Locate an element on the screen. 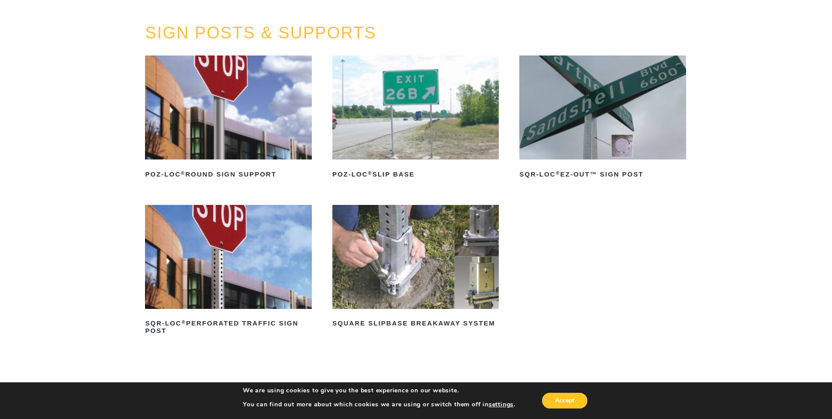 This screenshot has width=832, height=419. p: We are using cookies to give you the best experience on our website. is located at coordinates (379, 391).